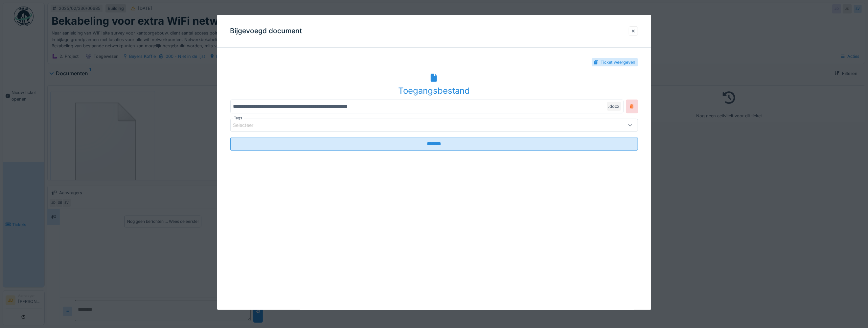  Describe the element at coordinates (266, 31) in the screenshot. I see `h3: Bijgevoegd document` at that location.